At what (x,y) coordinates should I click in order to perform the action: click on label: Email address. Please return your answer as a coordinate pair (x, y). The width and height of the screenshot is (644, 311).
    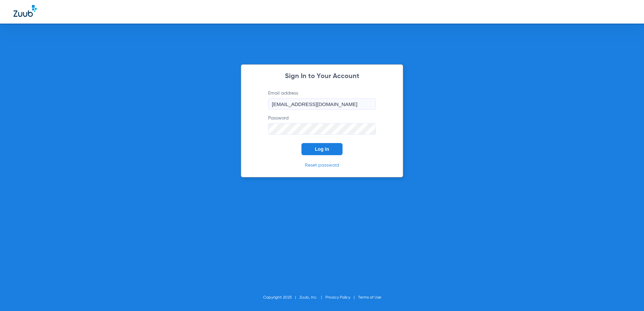
    Looking at the image, I should click on (322, 100).